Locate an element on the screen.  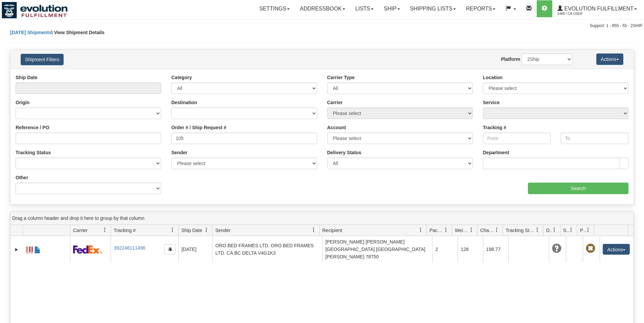
input: Search is located at coordinates (578, 188).